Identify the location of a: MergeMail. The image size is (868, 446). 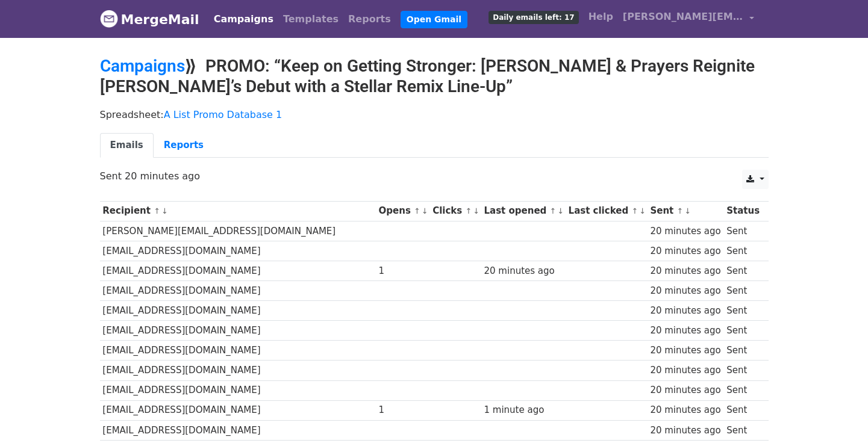
(149, 19).